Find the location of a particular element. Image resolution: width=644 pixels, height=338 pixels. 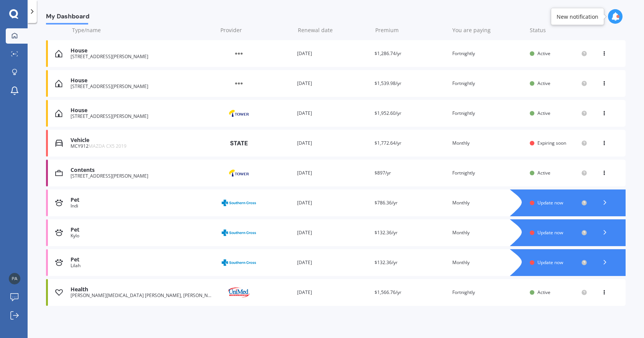

img: 90a3c8f497875d22dcffaaa4eba55890 is located at coordinates (14, 279).